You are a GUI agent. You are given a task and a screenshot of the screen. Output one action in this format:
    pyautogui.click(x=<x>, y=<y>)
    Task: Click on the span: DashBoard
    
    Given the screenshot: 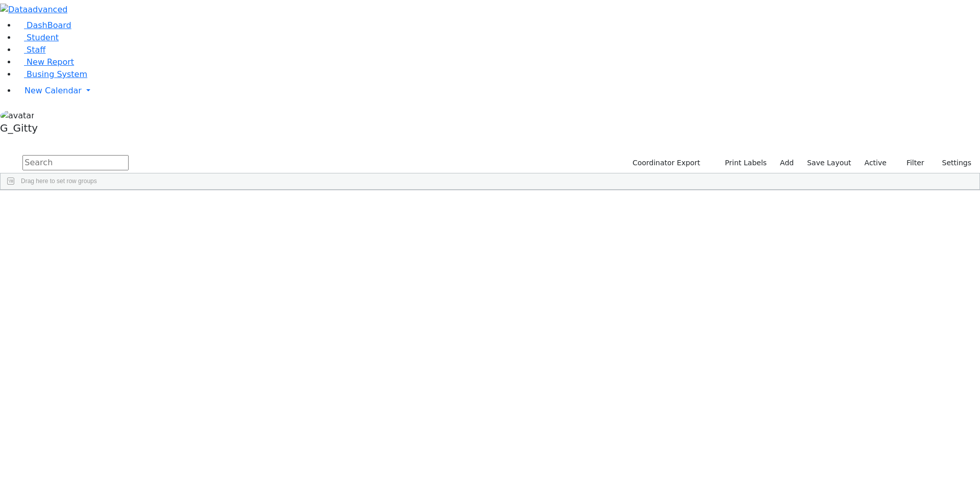 What is the action you would take?
    pyautogui.click(x=49, y=25)
    